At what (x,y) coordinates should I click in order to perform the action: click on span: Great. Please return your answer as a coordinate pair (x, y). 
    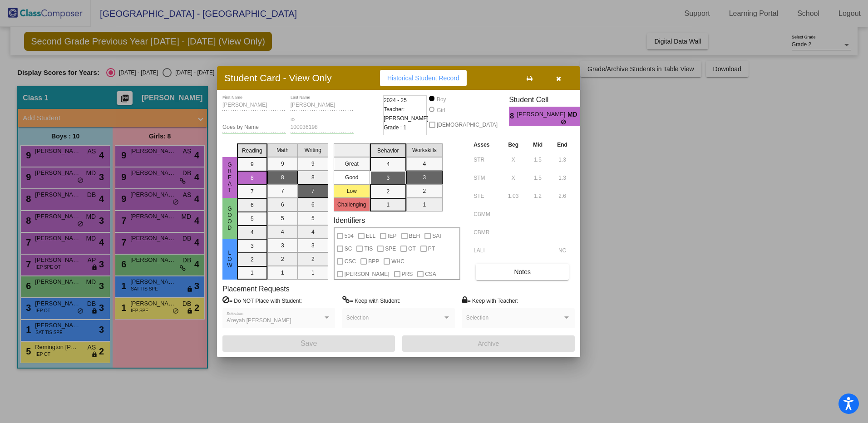
    Looking at the image, I should click on (230, 178).